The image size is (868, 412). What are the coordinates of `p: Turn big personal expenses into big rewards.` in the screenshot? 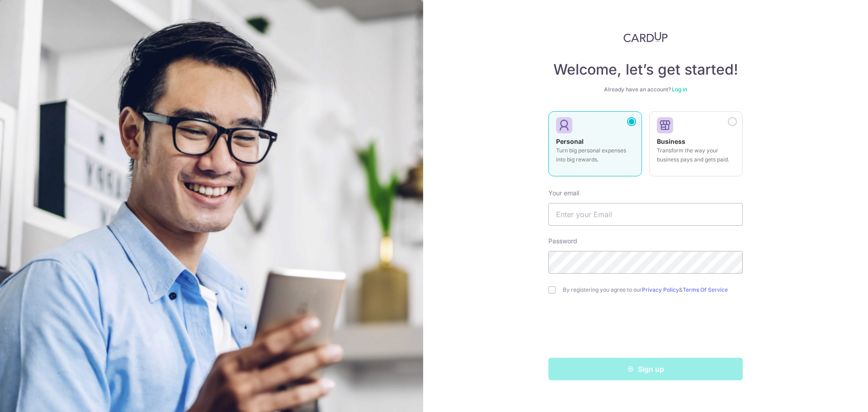 It's located at (595, 155).